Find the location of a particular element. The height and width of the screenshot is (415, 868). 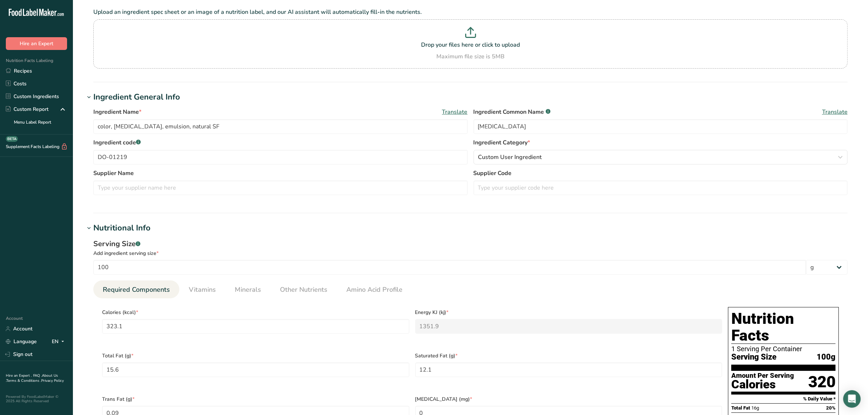

span: Minerals is located at coordinates (248, 290).